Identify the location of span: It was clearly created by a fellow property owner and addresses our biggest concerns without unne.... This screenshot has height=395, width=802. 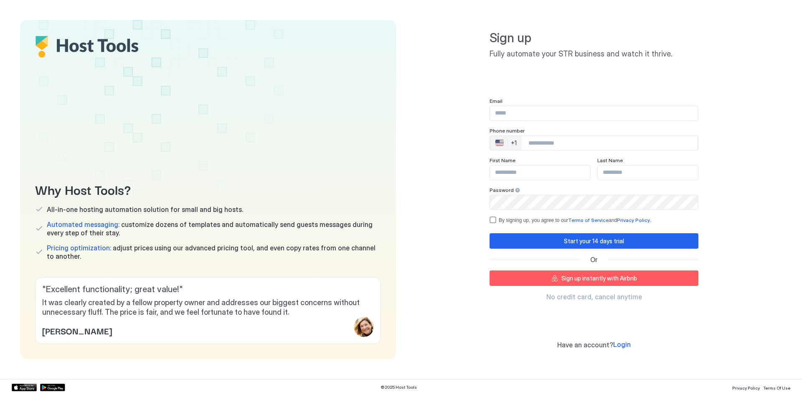
(208, 307).